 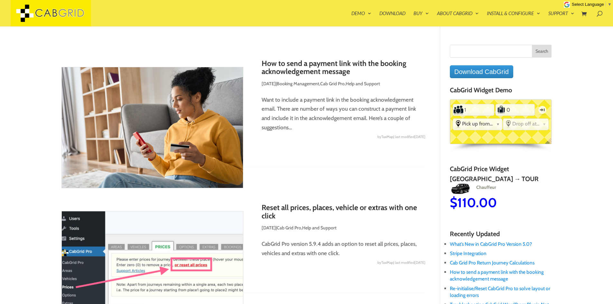 I want to click on a: Booking Management, so click(x=298, y=84).